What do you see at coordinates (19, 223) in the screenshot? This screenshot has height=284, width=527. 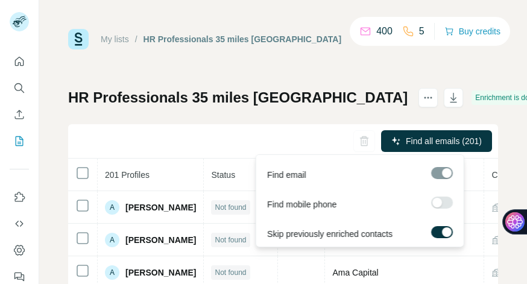 I see `button: Use Surfe API` at bounding box center [19, 223].